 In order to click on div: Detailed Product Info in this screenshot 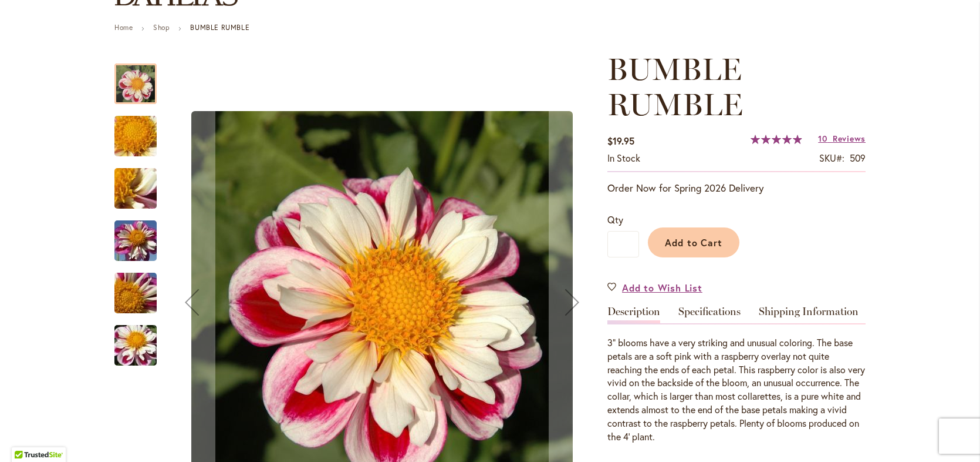, I will do `click(736, 374)`.